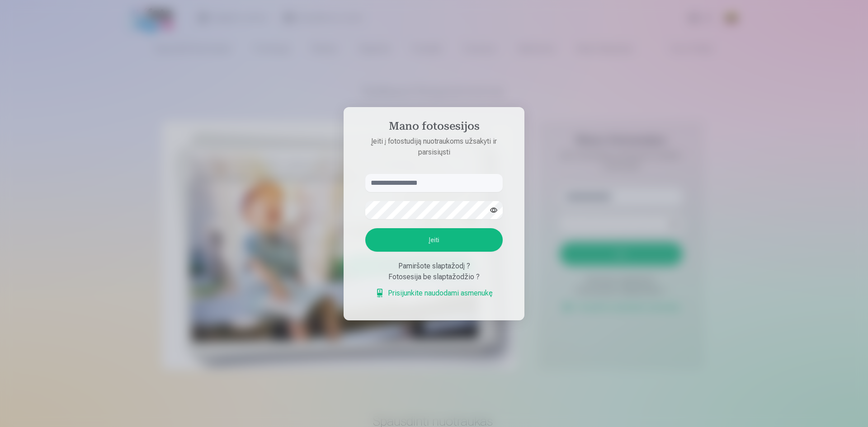  What do you see at coordinates (434, 240) in the screenshot?
I see `button: Įeiti` at bounding box center [434, 240].